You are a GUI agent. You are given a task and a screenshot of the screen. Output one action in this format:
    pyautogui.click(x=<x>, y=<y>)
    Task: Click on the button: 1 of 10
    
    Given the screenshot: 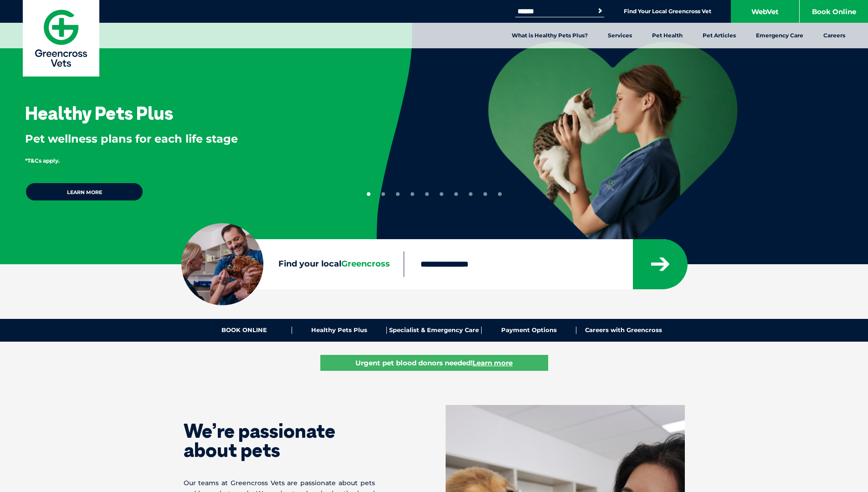 What is the action you would take?
    pyautogui.click(x=368, y=194)
    